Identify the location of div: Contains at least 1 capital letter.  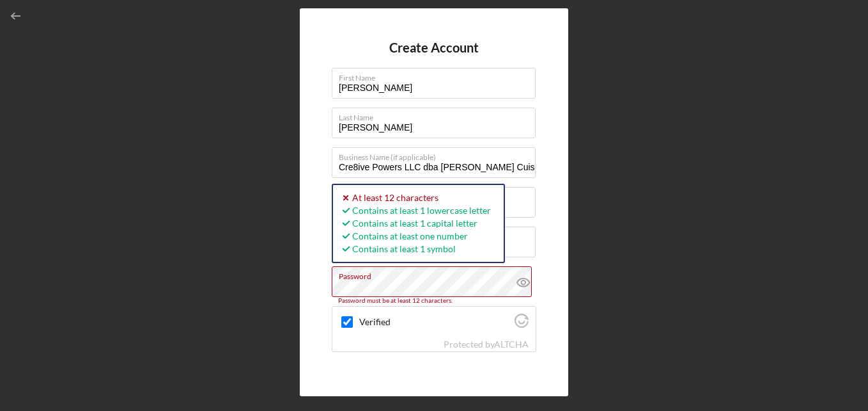
(415, 223).